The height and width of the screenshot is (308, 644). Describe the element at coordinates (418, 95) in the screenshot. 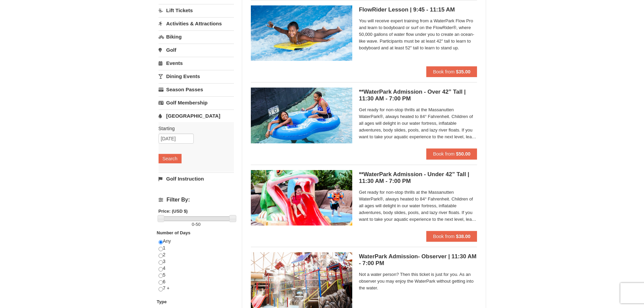

I see `h5: **WaterPark Admission - Over 42” Tall | 11:30 AM - 7:00 PM` at that location.